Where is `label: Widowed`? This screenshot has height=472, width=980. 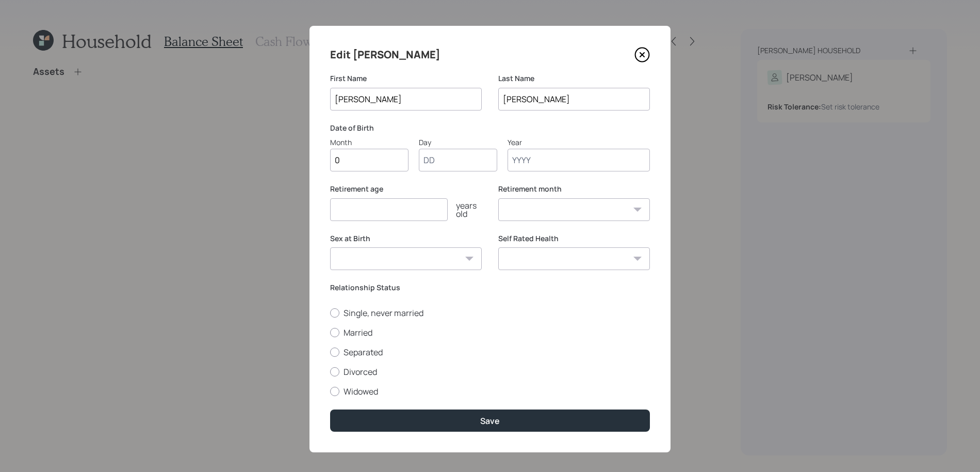 label: Widowed is located at coordinates (490, 391).